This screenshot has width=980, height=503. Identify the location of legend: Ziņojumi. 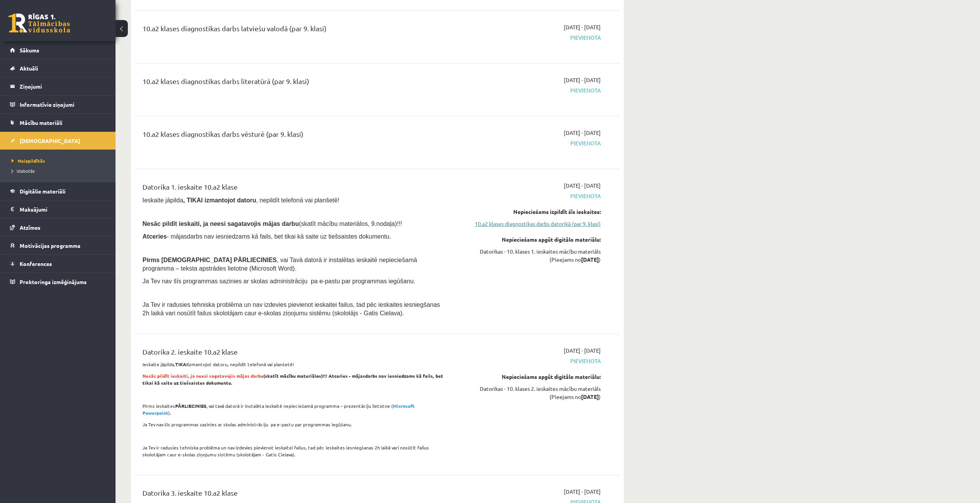
(63, 86).